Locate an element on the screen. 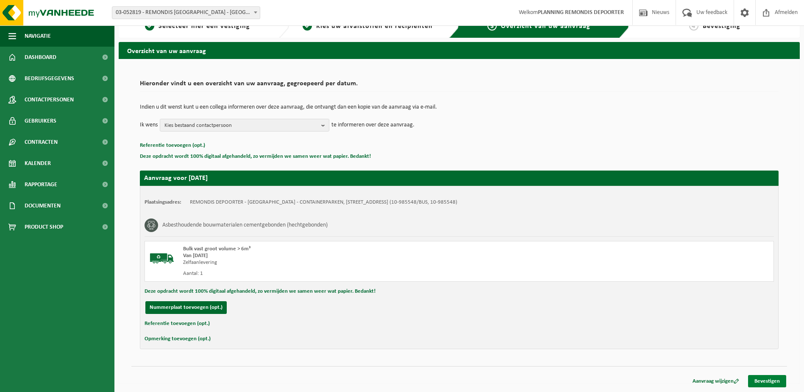 This screenshot has width=804, height=392. strong: PLANNING REMONDIS DEPOORTER is located at coordinates (581, 12).